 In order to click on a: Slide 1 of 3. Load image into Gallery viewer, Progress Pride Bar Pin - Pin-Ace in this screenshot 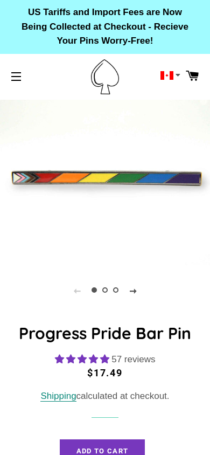, I will do `click(94, 291)`.